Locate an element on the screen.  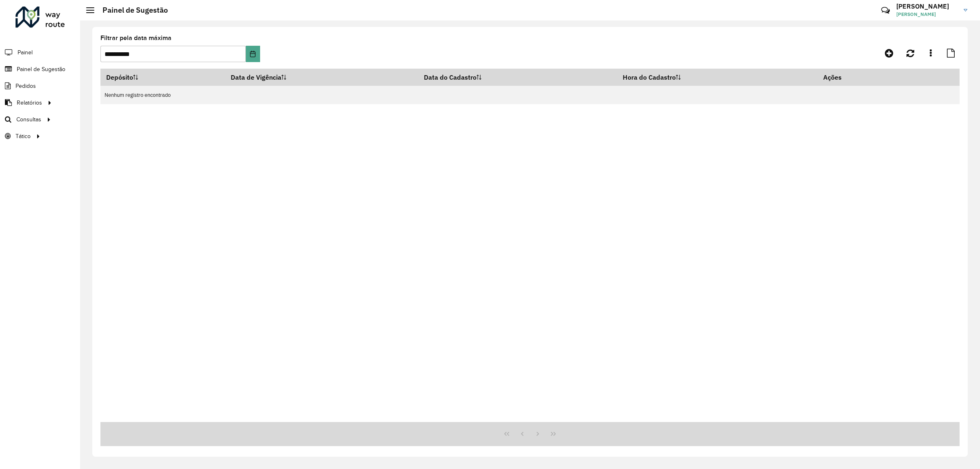
button: Choose Date is located at coordinates (253, 54).